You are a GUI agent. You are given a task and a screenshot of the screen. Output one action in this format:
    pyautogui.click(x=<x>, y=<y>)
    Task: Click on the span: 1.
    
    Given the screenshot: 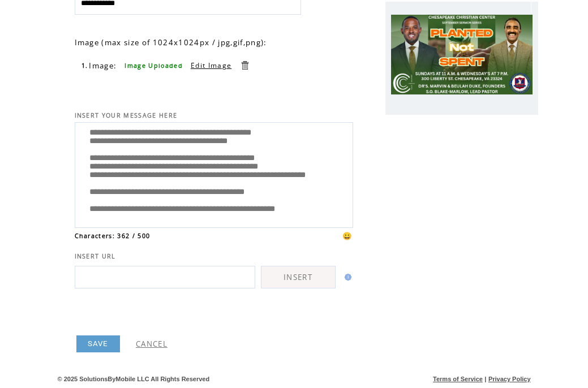 What is the action you would take?
    pyautogui.click(x=85, y=65)
    